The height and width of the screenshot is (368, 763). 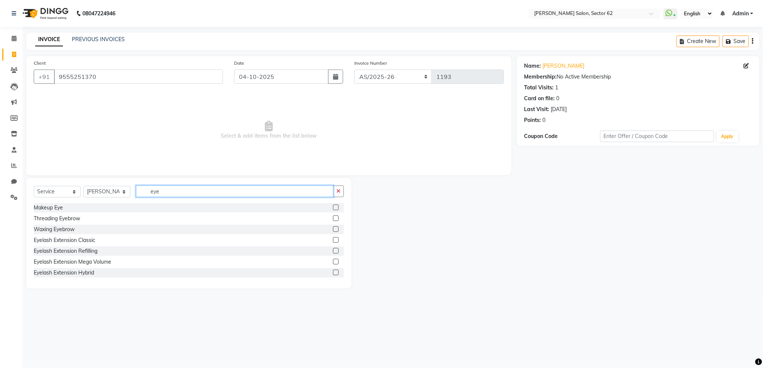 What do you see at coordinates (57, 219) in the screenshot?
I see `div: Threading Eyebrow` at bounding box center [57, 219].